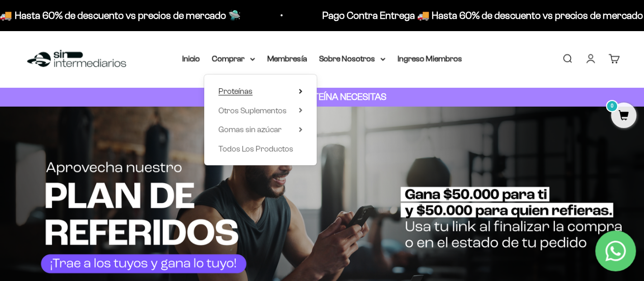 This screenshot has height=281, width=644. I want to click on a: Todos Los Productos, so click(260, 149).